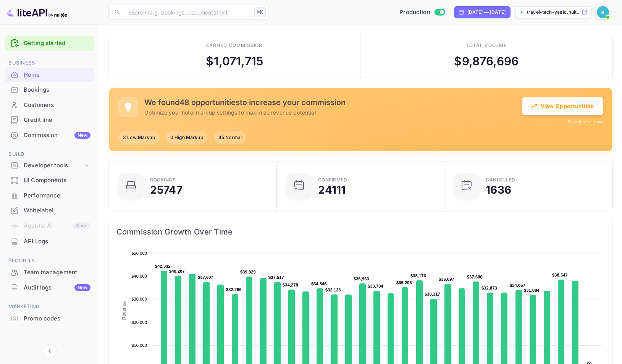 Image resolution: width=622 pixels, height=364 pixels. Describe the element at coordinates (49, 241) in the screenshot. I see `a: API Logs` at that location.